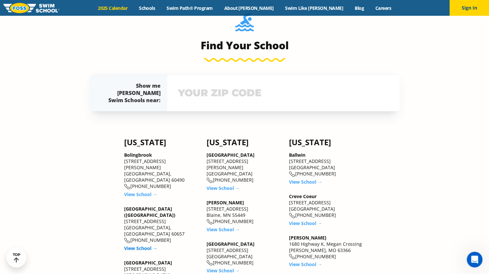  I want to click on a: Ballwin, so click(297, 154).